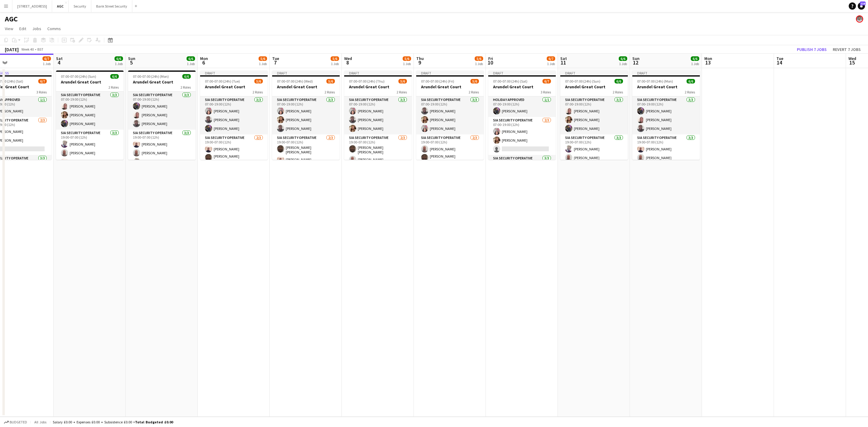 This screenshot has width=868, height=427. I want to click on button: Budgeted, so click(15, 422).